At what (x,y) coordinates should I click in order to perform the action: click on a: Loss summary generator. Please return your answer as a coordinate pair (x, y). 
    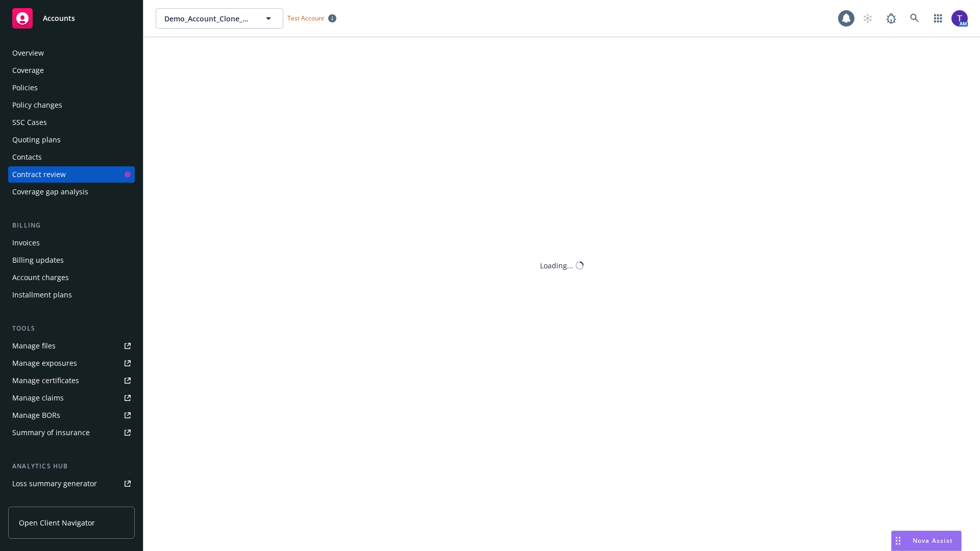
    Looking at the image, I should click on (72, 483).